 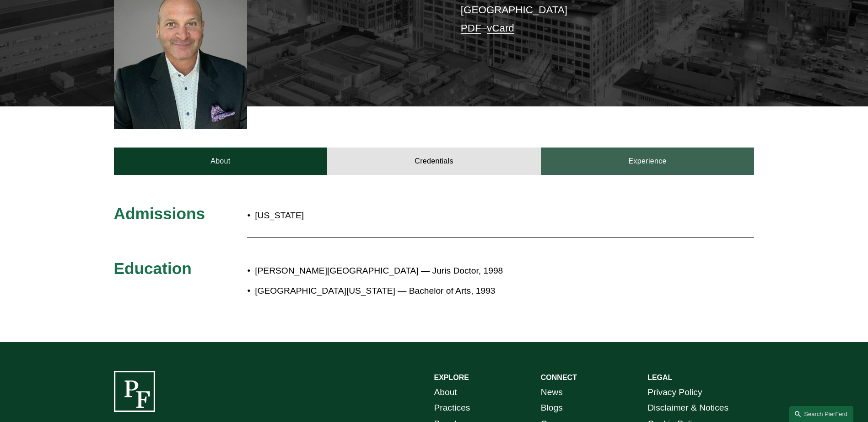 What do you see at coordinates (675, 393) in the screenshot?
I see `a: Privacy Policy` at bounding box center [675, 393].